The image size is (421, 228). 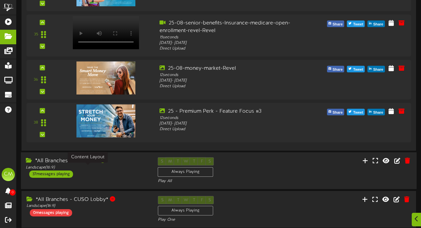 What do you see at coordinates (234, 111) in the screenshot?
I see `div: 25 - Premium Perk - Feature Focus #3` at bounding box center [234, 111].